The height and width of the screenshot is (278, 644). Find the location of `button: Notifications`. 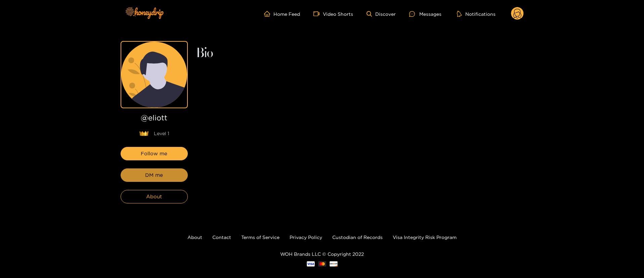

button: Notifications is located at coordinates (476, 14).